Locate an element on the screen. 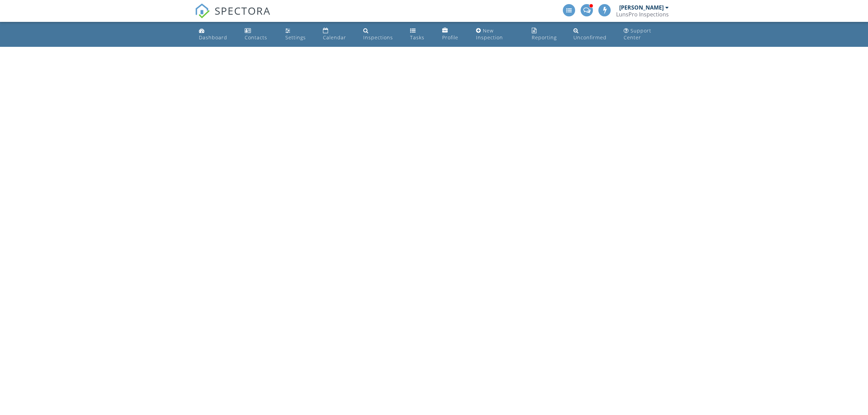 This screenshot has height=415, width=868. a: Dashboard is located at coordinates (216, 34).